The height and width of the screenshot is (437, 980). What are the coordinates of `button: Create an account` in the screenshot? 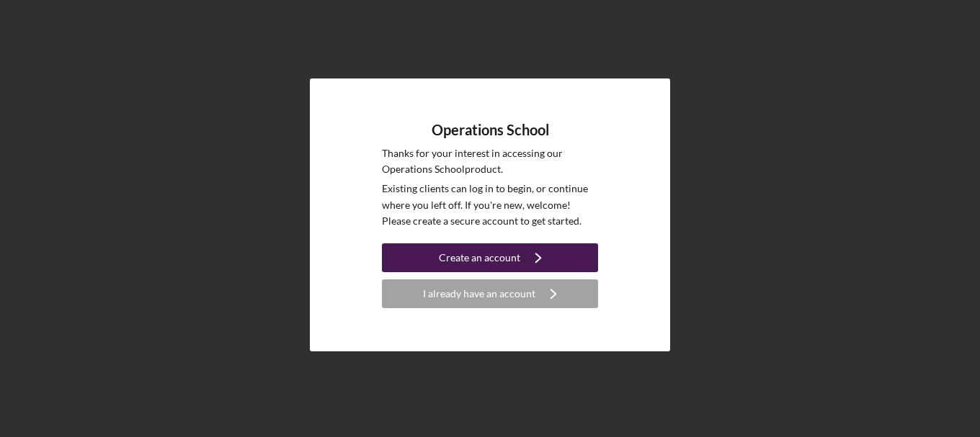 It's located at (490, 258).